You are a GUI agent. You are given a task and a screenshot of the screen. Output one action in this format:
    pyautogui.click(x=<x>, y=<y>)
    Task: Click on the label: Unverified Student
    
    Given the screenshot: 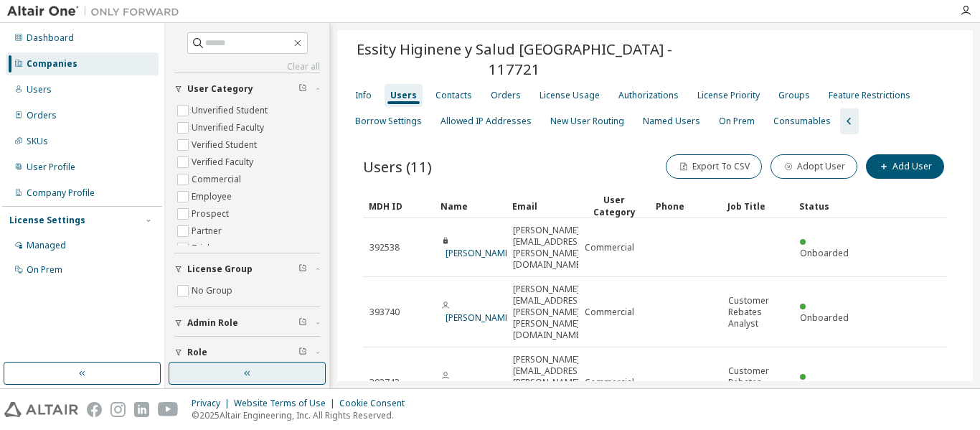 What is the action you would take?
    pyautogui.click(x=231, y=110)
    